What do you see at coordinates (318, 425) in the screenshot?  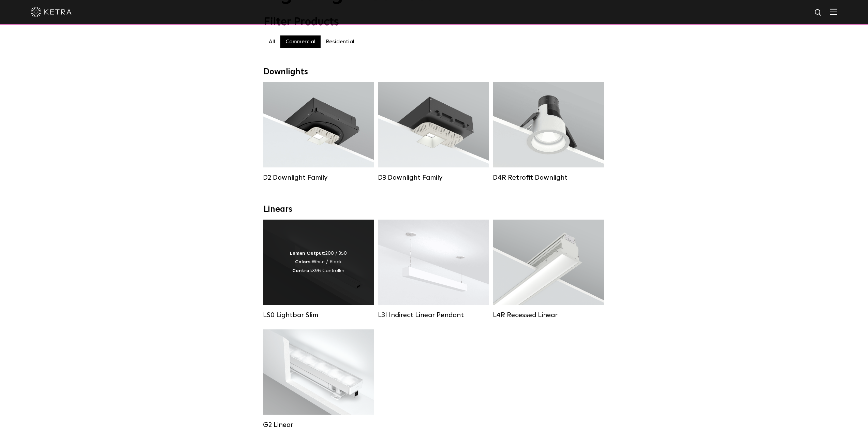 I see `div: G2 Linear` at bounding box center [318, 425].